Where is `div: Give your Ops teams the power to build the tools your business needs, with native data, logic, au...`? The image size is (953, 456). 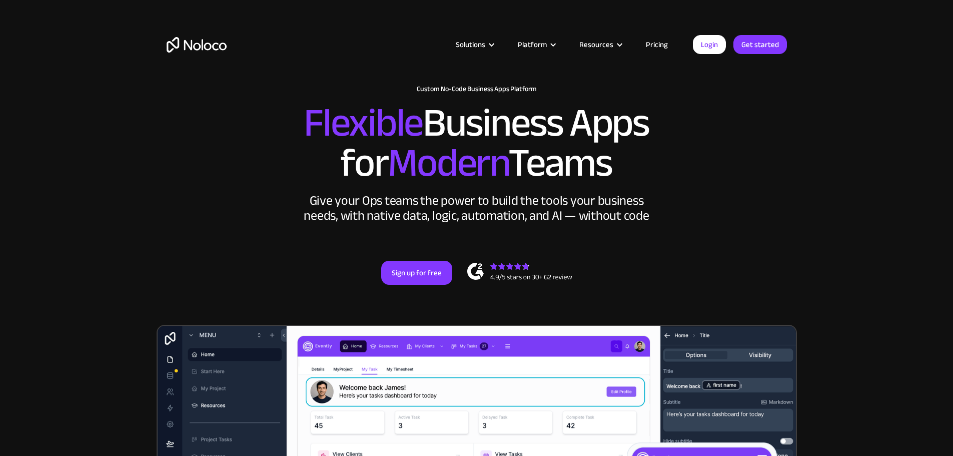 div: Give your Ops teams the power to build the tools your business needs, with native data, logic, au... is located at coordinates (477, 208).